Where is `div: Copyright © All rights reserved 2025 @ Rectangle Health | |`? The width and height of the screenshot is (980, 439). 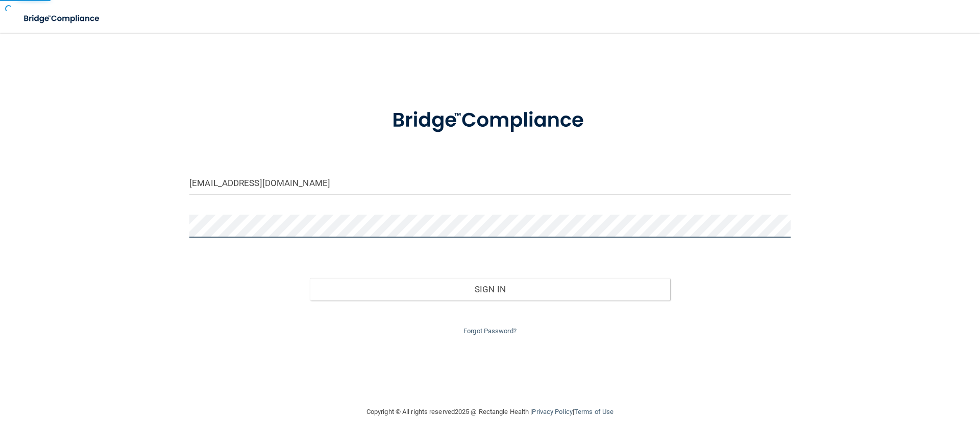
div: Copyright © All rights reserved 2025 @ Rectangle Health | | is located at coordinates (490, 412).